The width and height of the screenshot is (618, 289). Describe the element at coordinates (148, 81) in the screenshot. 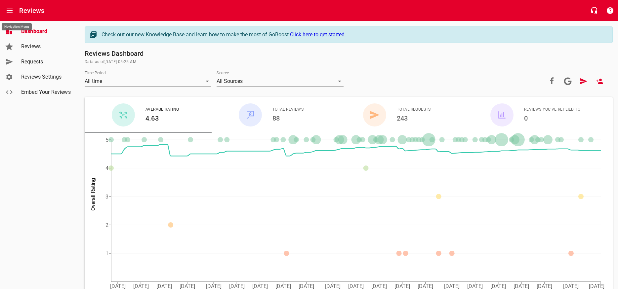

I see `div: All time` at that location.